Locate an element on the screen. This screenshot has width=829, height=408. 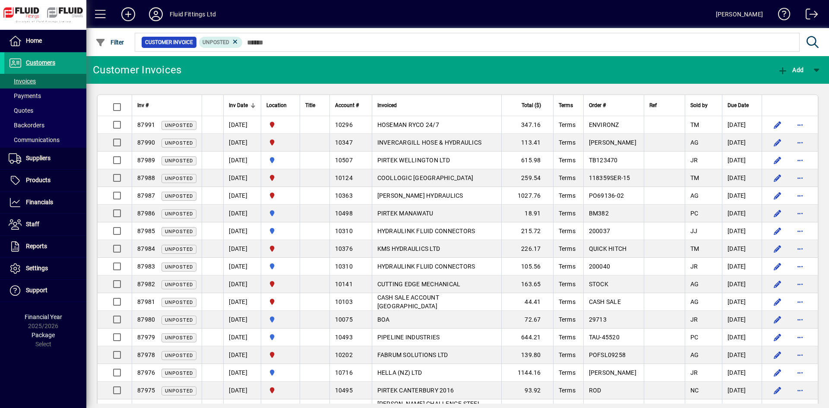
td: 113.41 is located at coordinates (527, 143).